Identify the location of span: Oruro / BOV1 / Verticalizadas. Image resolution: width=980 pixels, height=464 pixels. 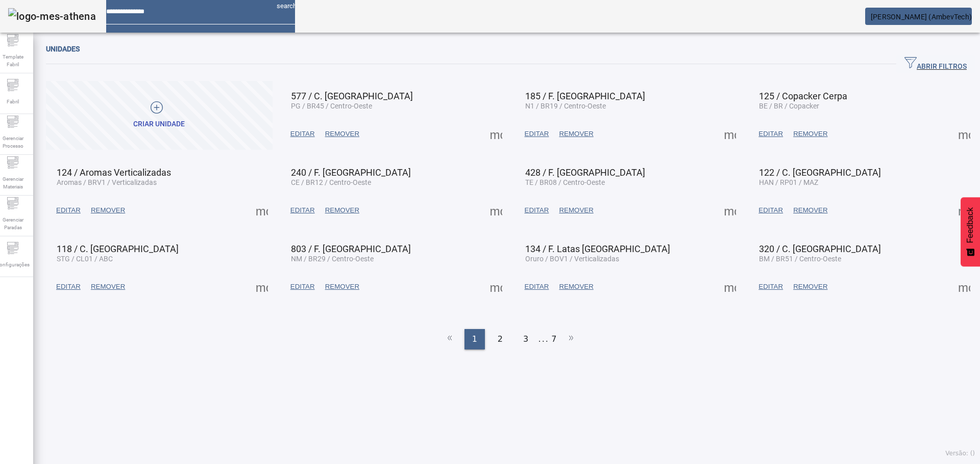
(572, 259).